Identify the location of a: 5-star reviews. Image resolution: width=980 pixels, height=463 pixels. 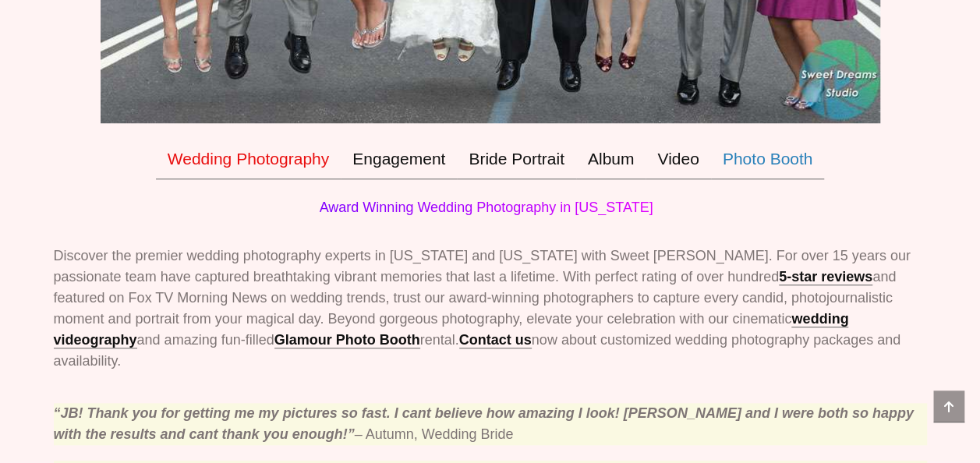
(826, 276).